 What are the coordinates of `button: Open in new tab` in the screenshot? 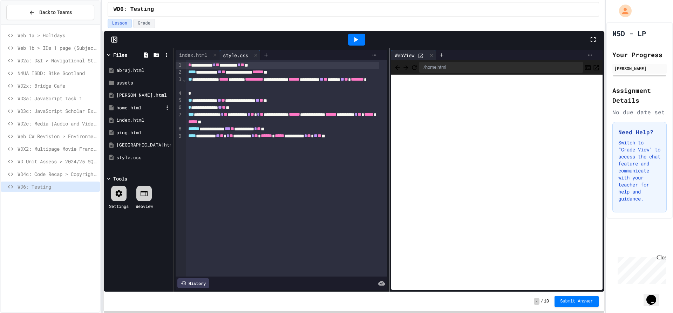 It's located at (597, 67).